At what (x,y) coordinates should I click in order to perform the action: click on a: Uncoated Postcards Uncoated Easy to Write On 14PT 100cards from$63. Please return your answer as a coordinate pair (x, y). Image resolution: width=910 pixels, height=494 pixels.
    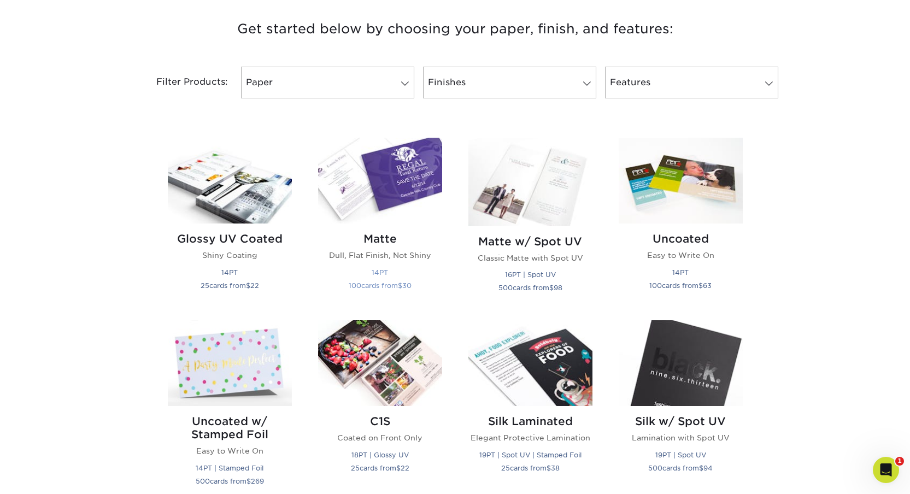
    Looking at the image, I should click on (681, 223).